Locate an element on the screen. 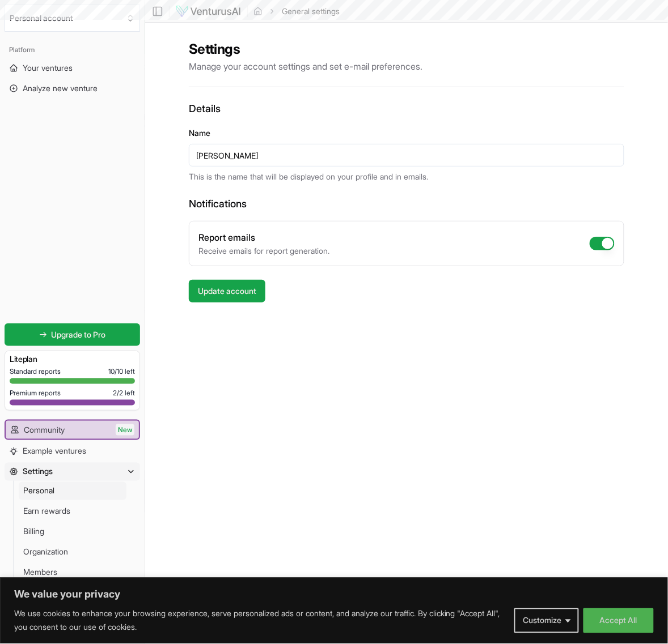 The height and width of the screenshot is (644, 668). span: Premium reports is located at coordinates (35, 393).